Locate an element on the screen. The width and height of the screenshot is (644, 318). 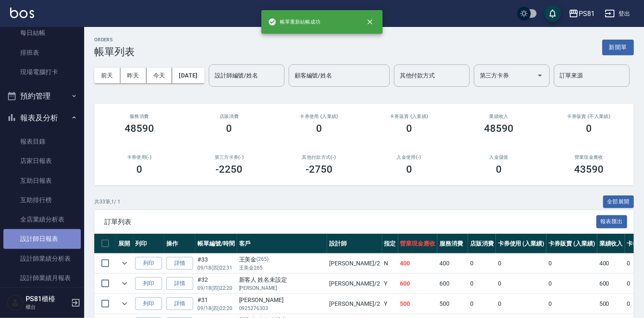
p: 09/18 (四) 22:31 is located at coordinates (216, 267).